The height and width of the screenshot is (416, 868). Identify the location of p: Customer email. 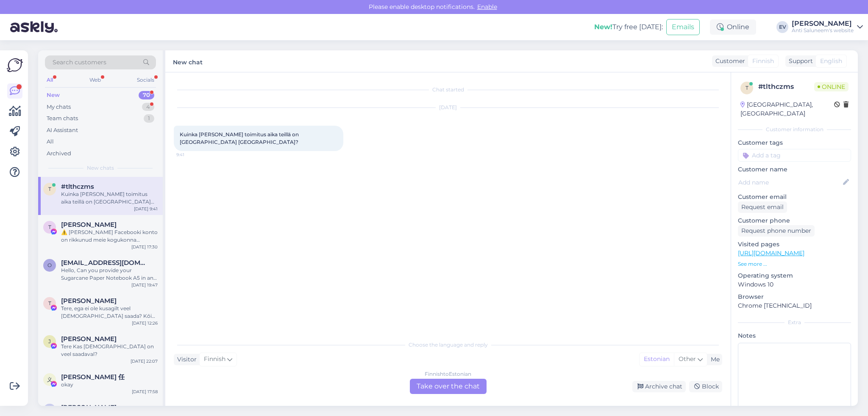
(794, 197).